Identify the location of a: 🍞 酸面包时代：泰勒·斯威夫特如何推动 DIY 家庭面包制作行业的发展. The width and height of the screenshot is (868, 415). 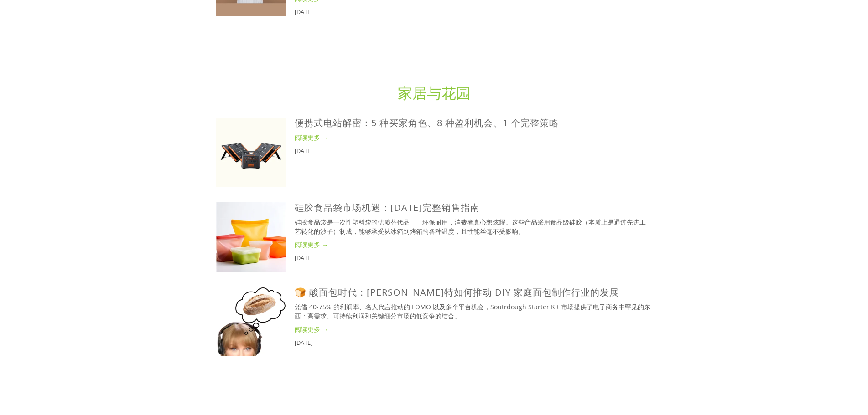
(255, 322).